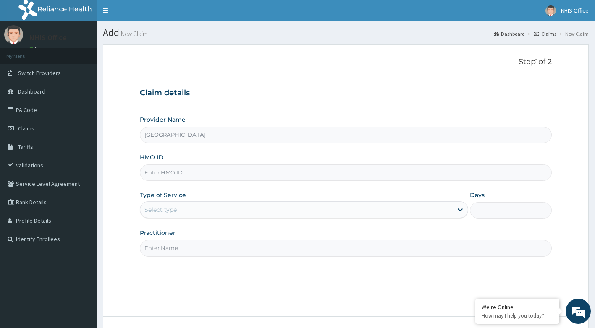  Describe the element at coordinates (575, 11) in the screenshot. I see `span: NHIS Office` at that location.